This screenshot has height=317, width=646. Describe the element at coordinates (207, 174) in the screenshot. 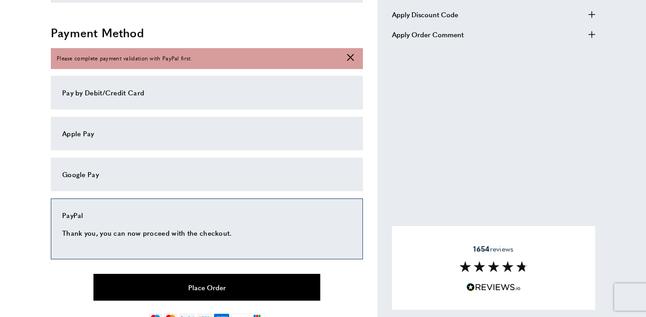

I see `div: Google Pay` at that location.